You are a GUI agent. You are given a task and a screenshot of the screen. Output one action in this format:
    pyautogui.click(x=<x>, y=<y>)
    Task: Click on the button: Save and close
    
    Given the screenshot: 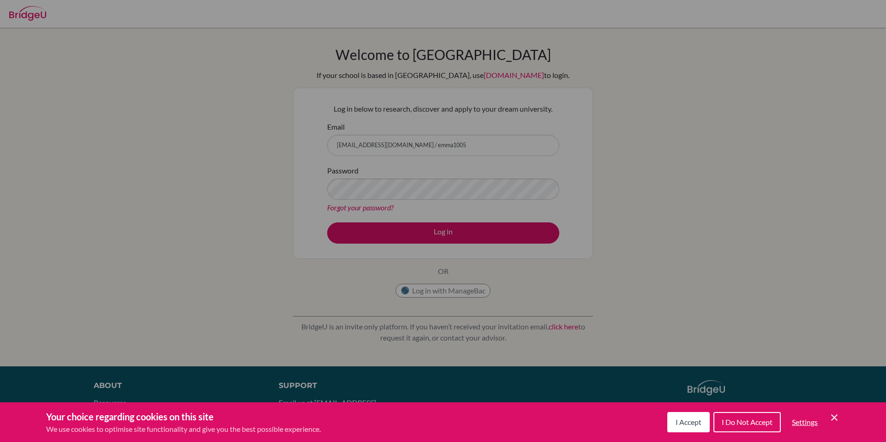 What is the action you would take?
    pyautogui.click(x=835, y=418)
    